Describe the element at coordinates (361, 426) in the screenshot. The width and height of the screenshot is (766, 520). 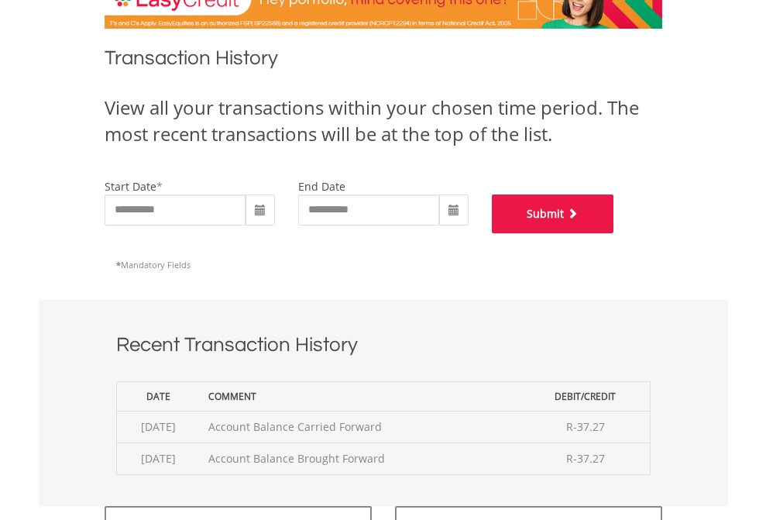
I see `td: Account Balance Carried Forward` at that location.